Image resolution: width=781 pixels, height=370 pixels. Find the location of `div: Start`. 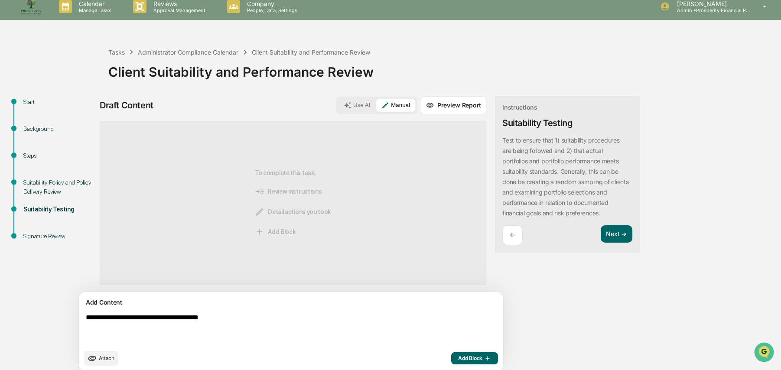

div: Start is located at coordinates (59, 102).